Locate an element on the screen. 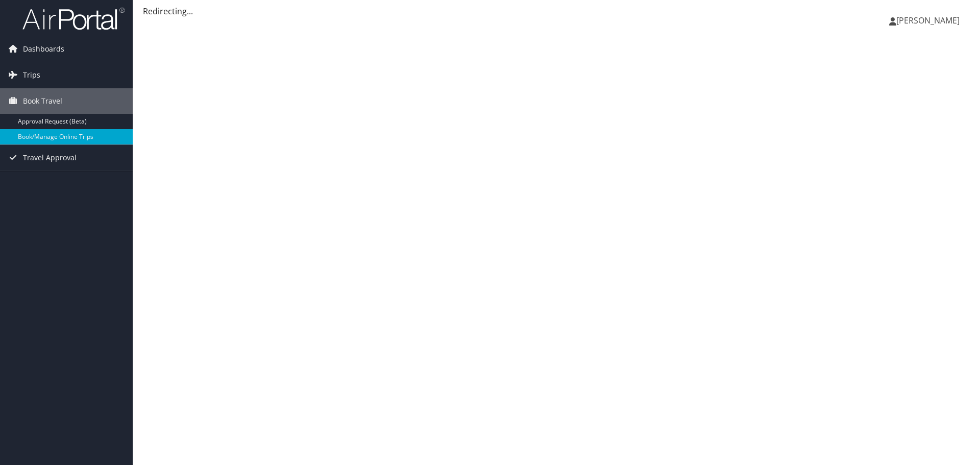  img: airportal-logo.png is located at coordinates (74, 18).